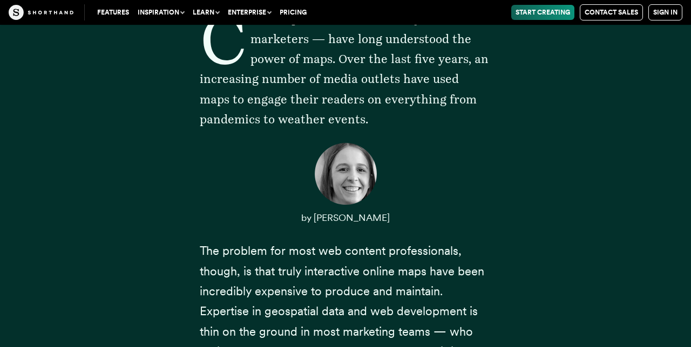  I want to click on a: Features, so click(113, 12).